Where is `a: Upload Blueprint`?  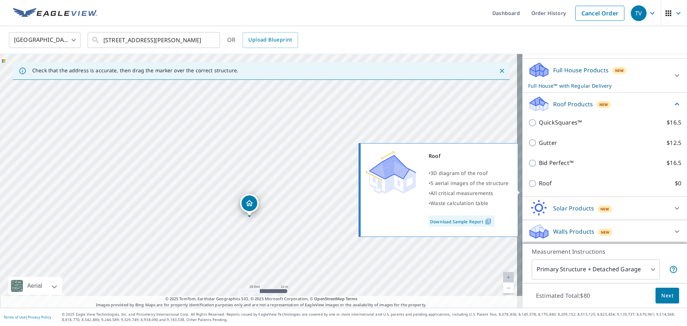 a: Upload Blueprint is located at coordinates (270, 40).